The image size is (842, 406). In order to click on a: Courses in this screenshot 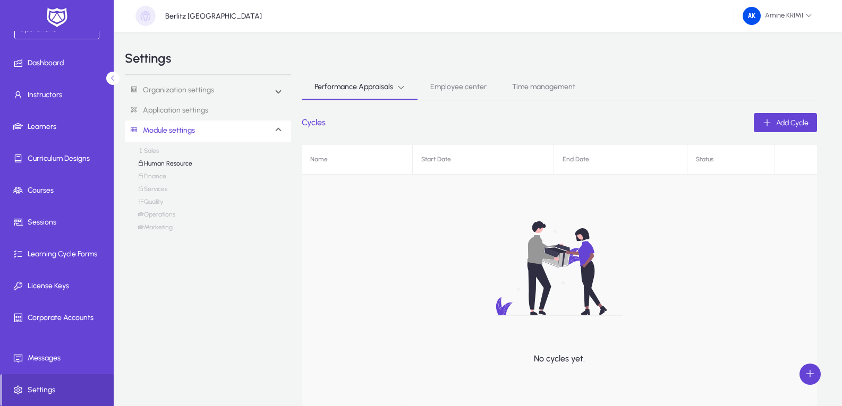, I will do `click(59, 191)`.